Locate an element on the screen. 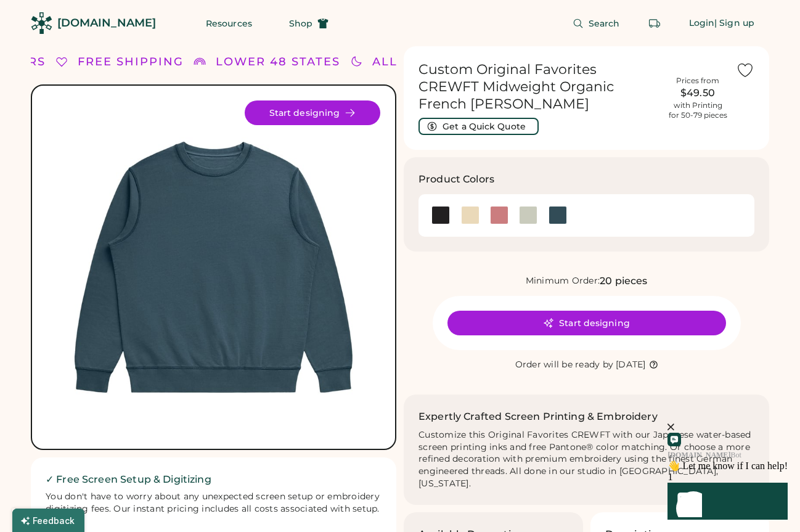 The width and height of the screenshot is (800, 532). div: Show is located at coordinates (134, 92).